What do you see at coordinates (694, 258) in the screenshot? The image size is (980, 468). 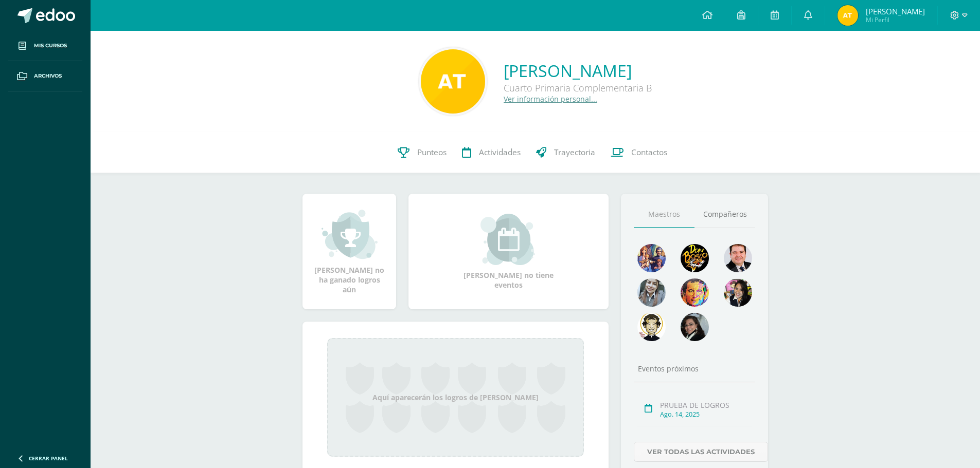 I see `img: 29fc2a48271e3f3676cb2cb292ff2552.png` at bounding box center [694, 258].